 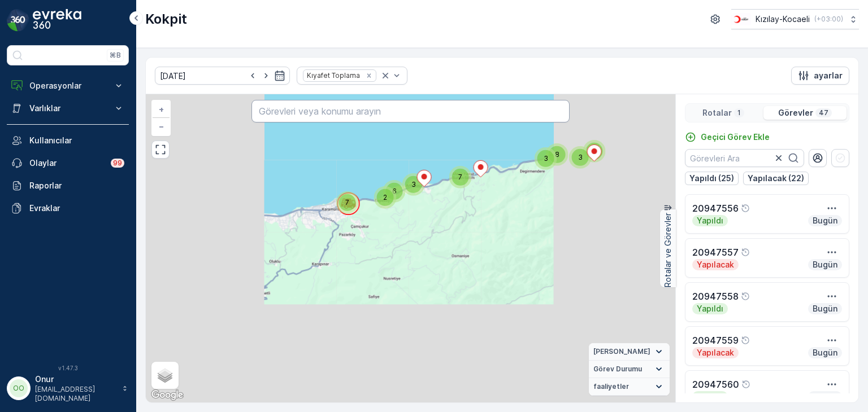 I want to click on a: Bu bölgeyi Google Haritalar'da açın (yeni pencerede açılır), so click(x=168, y=396).